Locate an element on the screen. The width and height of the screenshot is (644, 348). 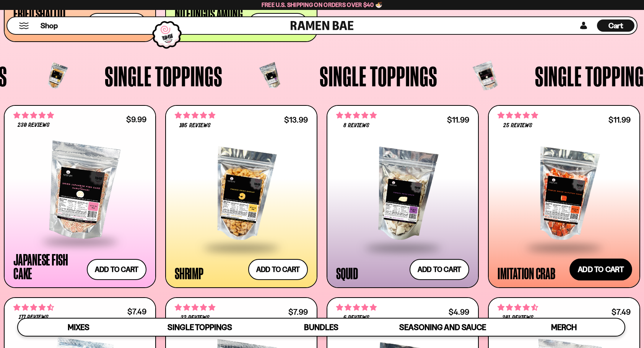
button: Mobile Menu Trigger is located at coordinates (24, 26).